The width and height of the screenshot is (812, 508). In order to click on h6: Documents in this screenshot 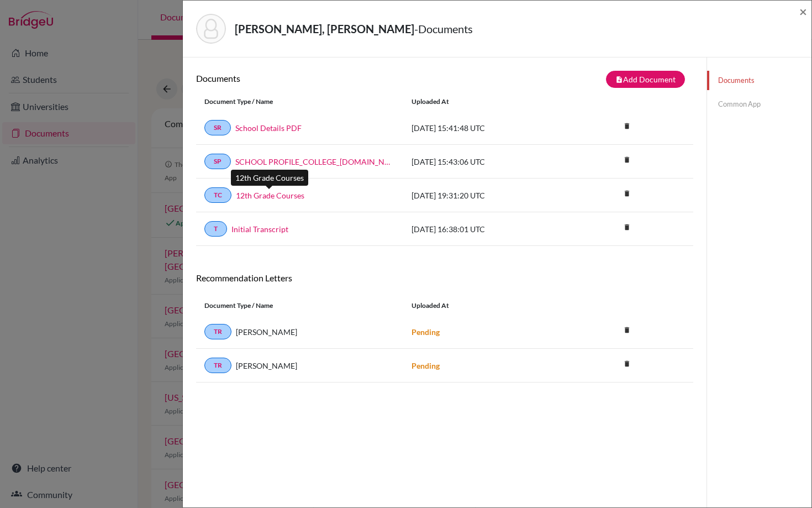, I will do `click(320, 78)`.